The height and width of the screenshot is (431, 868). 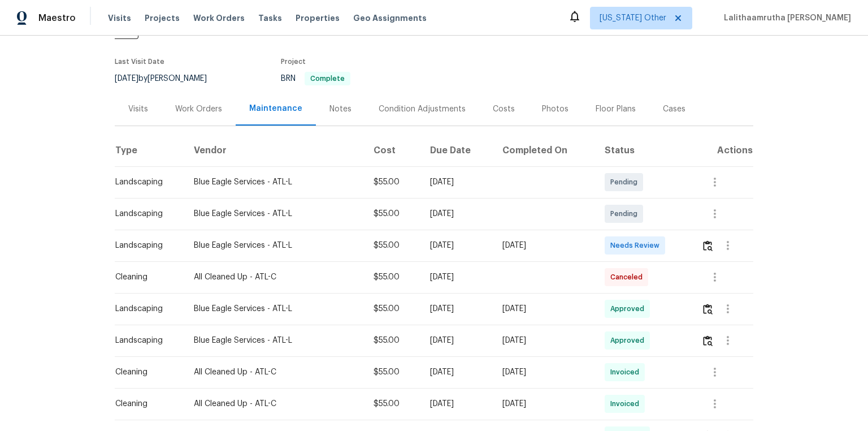 I want to click on div: Costs, so click(x=504, y=109).